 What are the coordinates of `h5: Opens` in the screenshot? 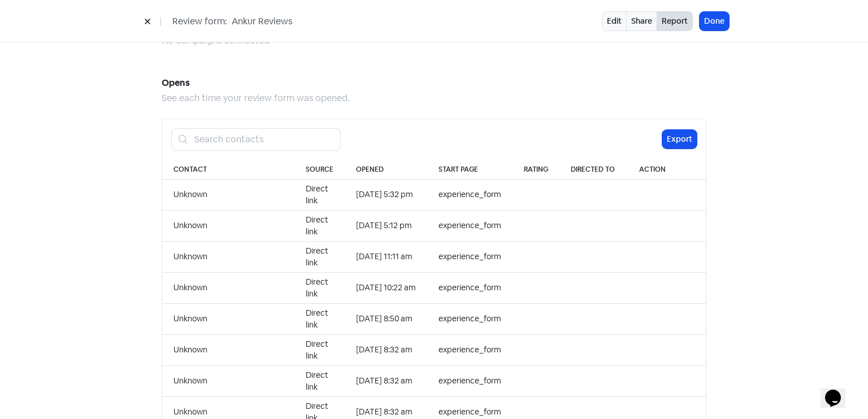 It's located at (434, 83).